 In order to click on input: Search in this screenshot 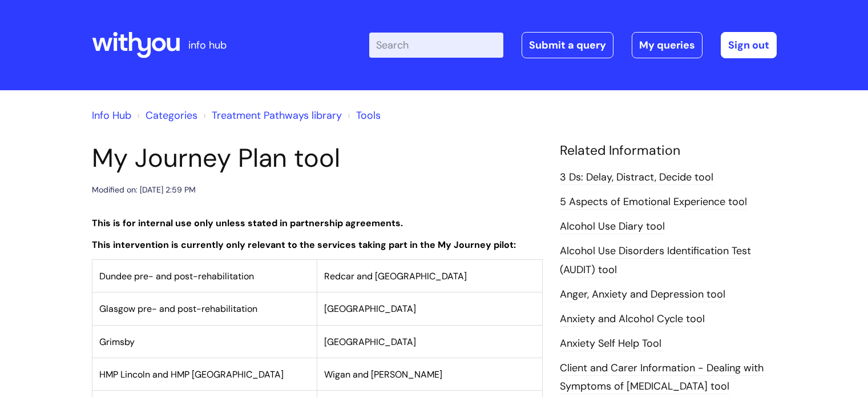, I will do `click(436, 45)`.